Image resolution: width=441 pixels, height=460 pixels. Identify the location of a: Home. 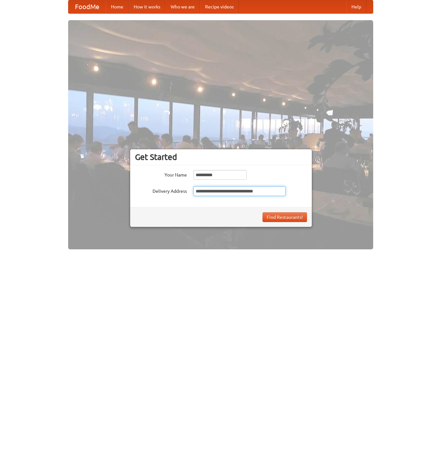
(117, 7).